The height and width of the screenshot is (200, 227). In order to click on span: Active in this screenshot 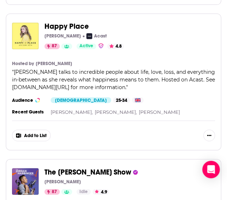, I will do `click(86, 46)`.